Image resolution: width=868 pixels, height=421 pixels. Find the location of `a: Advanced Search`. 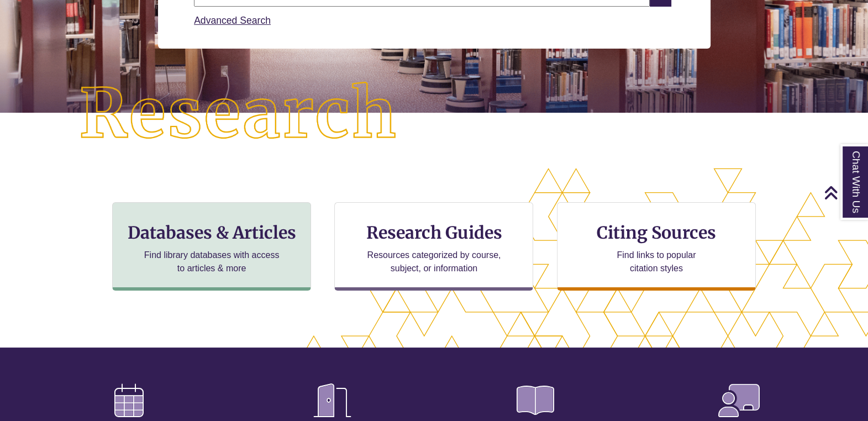

a: Advanced Search is located at coordinates (232, 20).